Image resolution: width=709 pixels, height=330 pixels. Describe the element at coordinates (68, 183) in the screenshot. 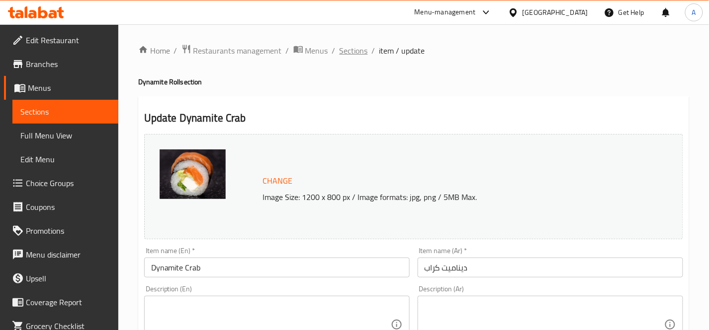

I see `span: Choice Groups` at that location.